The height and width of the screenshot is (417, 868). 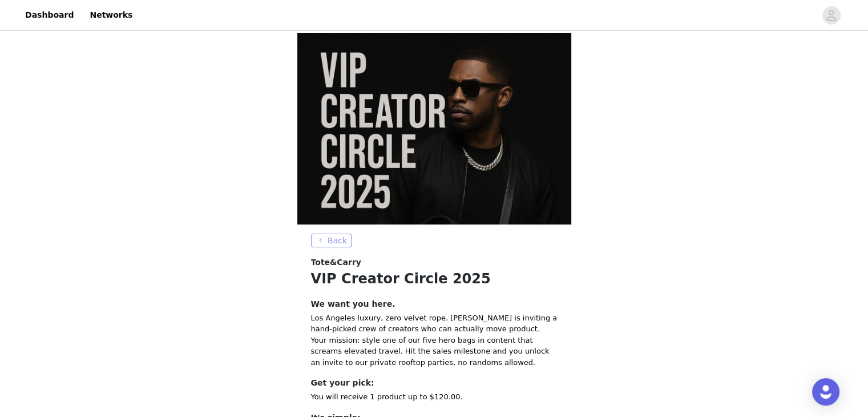 I want to click on a: Networks, so click(x=111, y=15).